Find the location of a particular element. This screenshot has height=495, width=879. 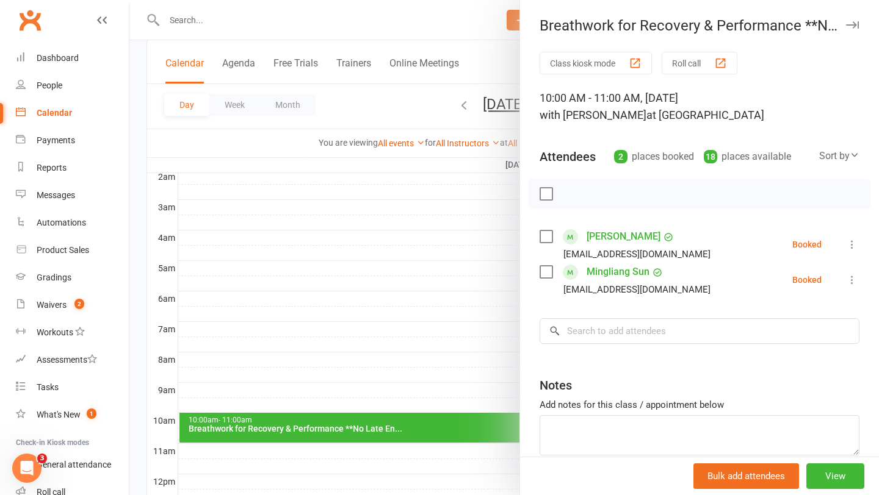

div: Payments is located at coordinates (56, 140).